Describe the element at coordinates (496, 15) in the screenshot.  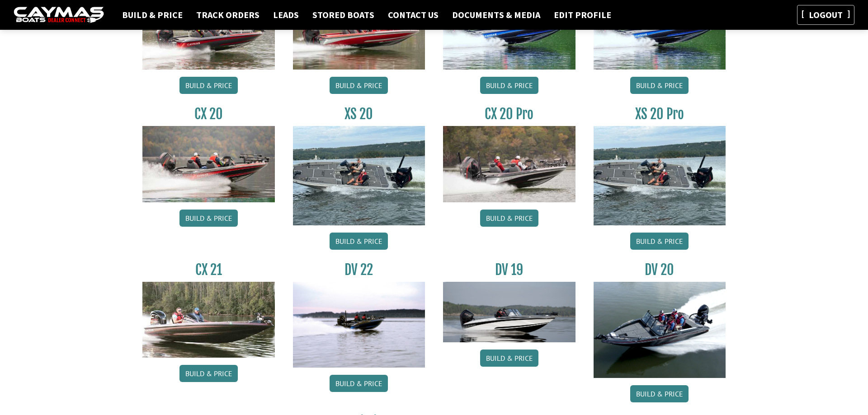
I see `a: Documents & Media` at that location.